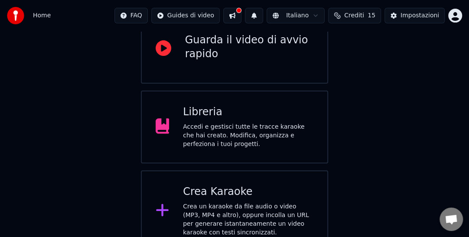 This screenshot has height=237, width=469. Describe the element at coordinates (354, 16) in the screenshot. I see `span: Crediti` at that location.